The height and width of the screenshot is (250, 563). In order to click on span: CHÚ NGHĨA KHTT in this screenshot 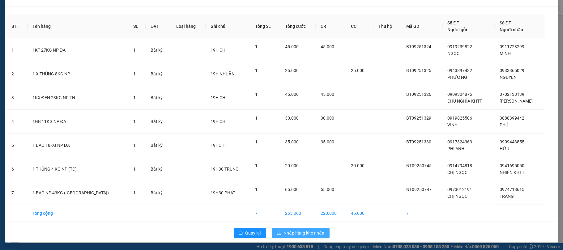, I will do `click(465, 101)`.